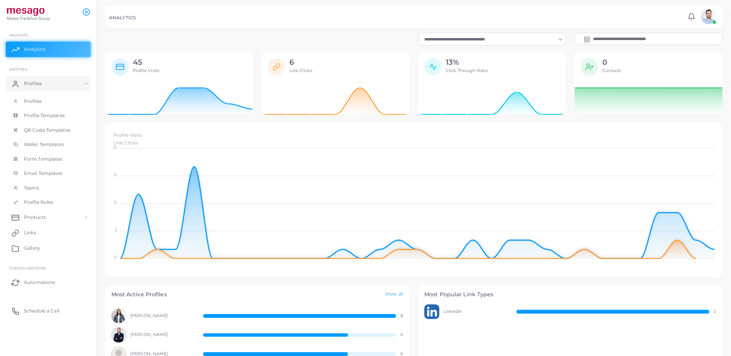 The height and width of the screenshot is (356, 731). Describe the element at coordinates (43, 173) in the screenshot. I see `span: Email Templates` at that location.